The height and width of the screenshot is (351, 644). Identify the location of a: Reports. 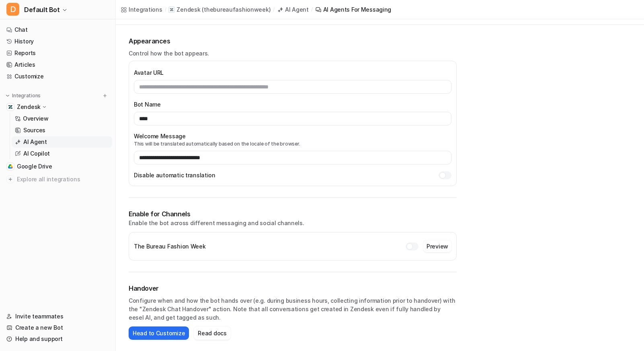
(57, 53).